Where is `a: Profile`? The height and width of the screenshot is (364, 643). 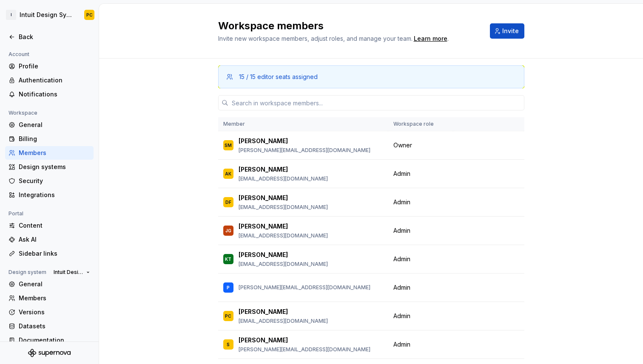
a: Profile is located at coordinates (49, 66).